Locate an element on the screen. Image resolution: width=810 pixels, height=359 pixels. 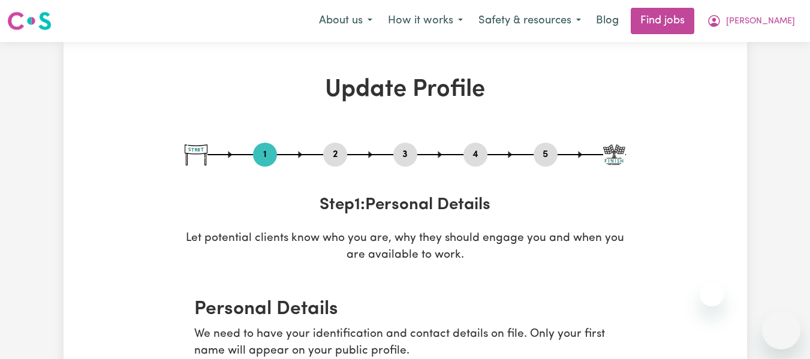
h2: Personal Details is located at coordinates (405, 309).